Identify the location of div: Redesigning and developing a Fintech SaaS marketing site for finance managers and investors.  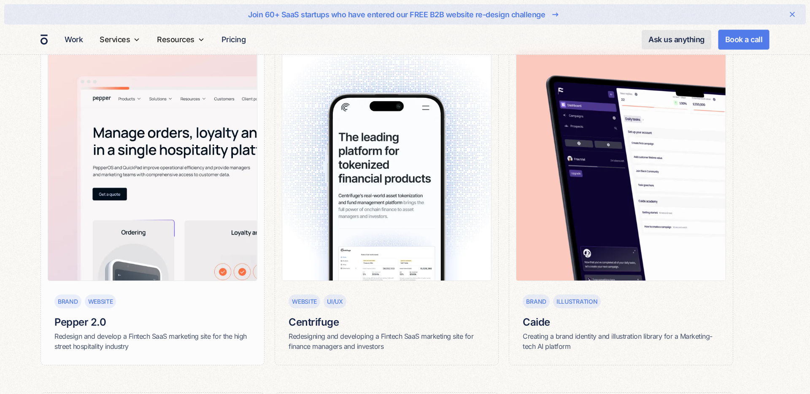
(387, 341).